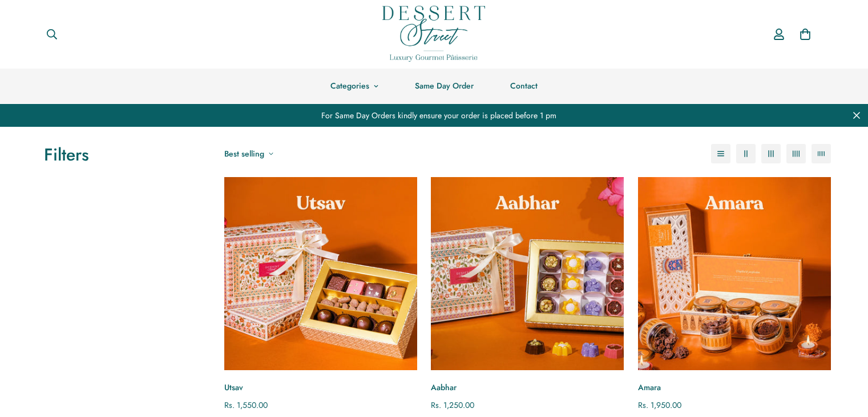  What do you see at coordinates (720, 154) in the screenshot?
I see `button: 1-column` at bounding box center [720, 154].